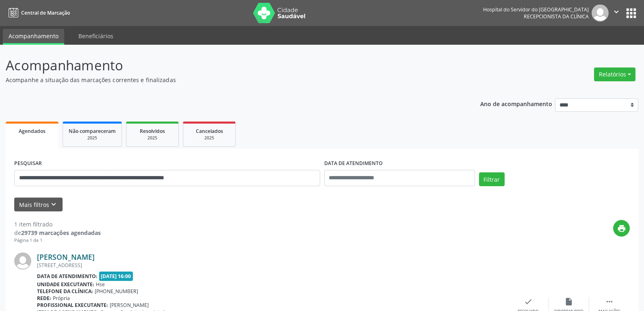  I want to click on a: Acompanhamento, so click(33, 36).